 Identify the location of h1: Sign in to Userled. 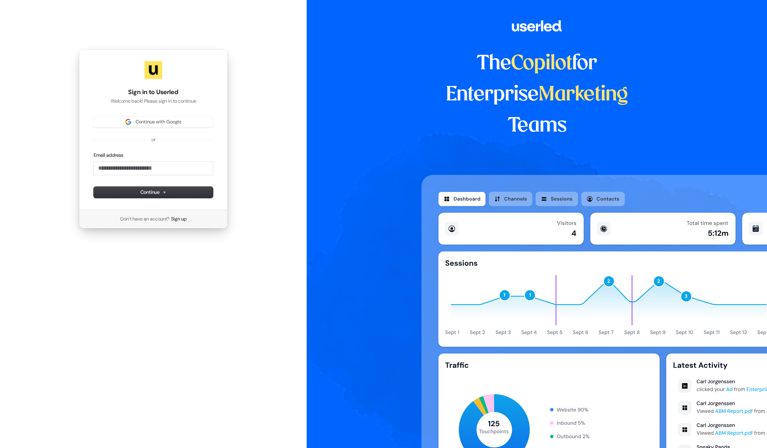
(153, 92).